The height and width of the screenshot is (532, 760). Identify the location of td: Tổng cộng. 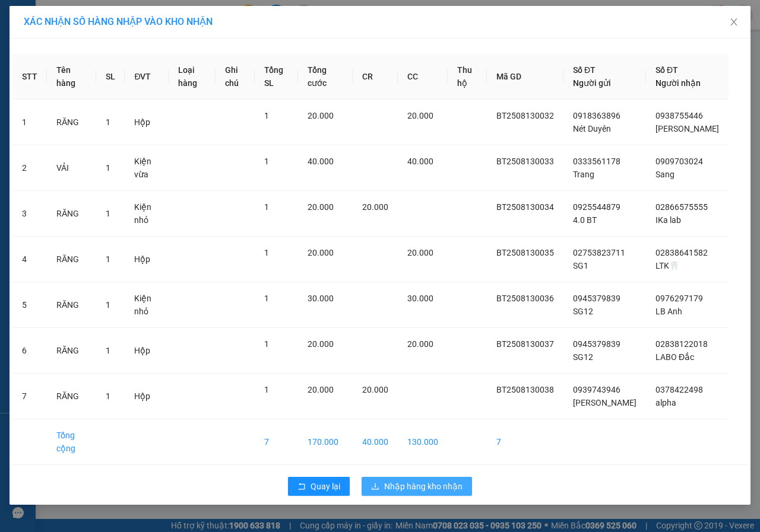
(71, 442).